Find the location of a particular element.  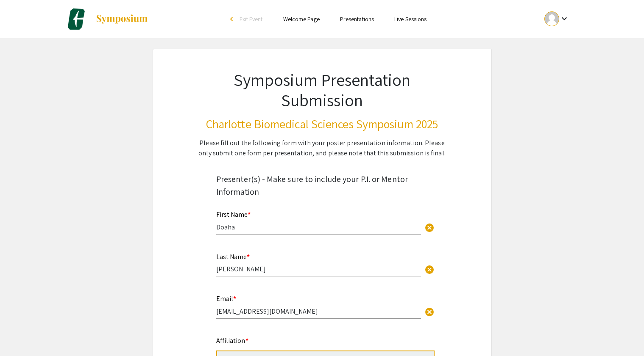

mat-label: Affiliation is located at coordinates (232, 340).